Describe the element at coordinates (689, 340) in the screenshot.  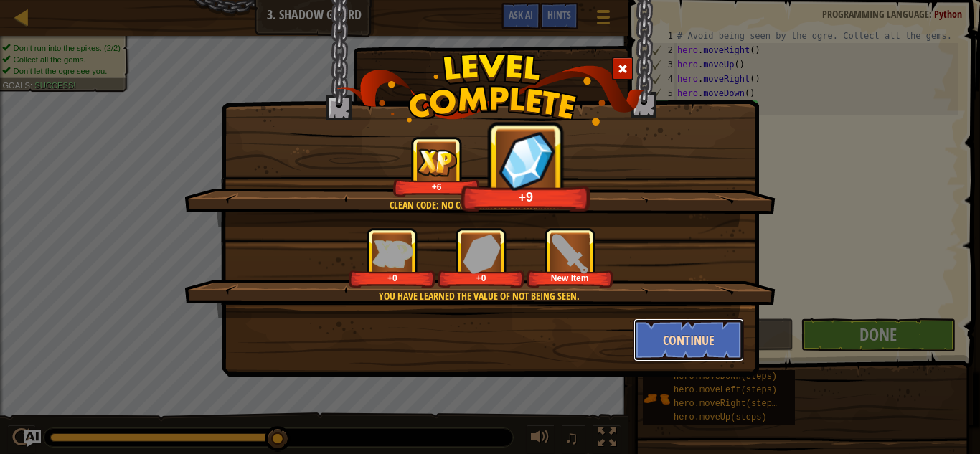
I see `button: Continue` at that location.